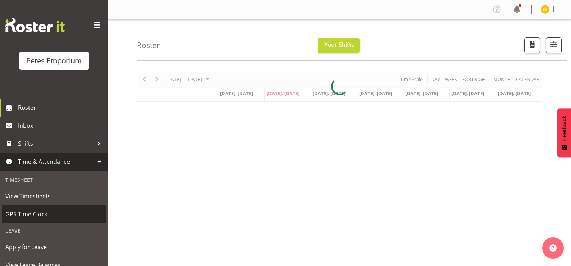  What do you see at coordinates (339, 45) in the screenshot?
I see `span: Your Shifts` at bounding box center [339, 45].